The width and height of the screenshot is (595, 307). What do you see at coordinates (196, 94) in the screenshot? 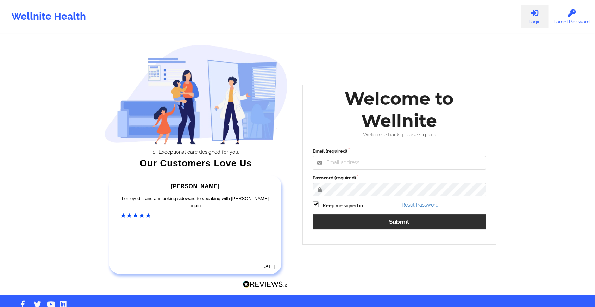
I see `img: wellnite-auth-hero_200.c722682e.png` at bounding box center [196, 94].